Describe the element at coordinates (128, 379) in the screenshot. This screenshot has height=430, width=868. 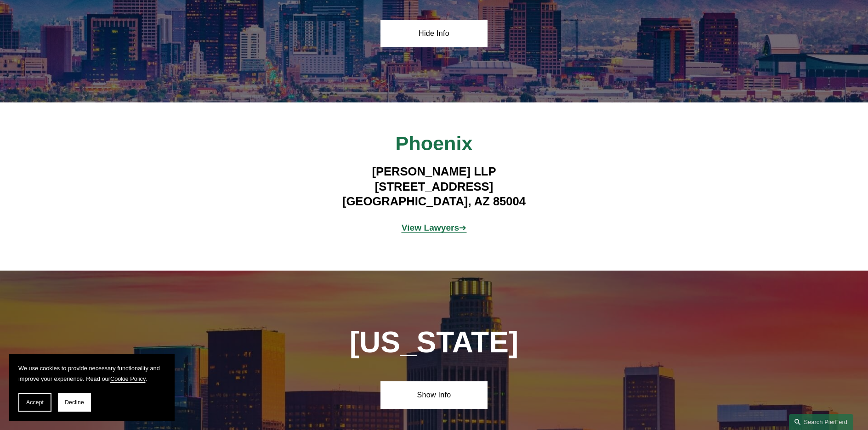
I see `a: Cookie Policy` at that location.